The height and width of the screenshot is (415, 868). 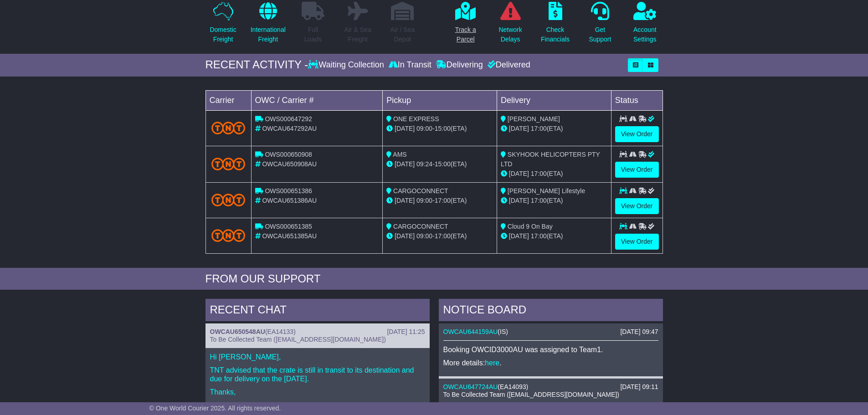 What do you see at coordinates (459, 65) in the screenshot?
I see `div: Delivering` at bounding box center [459, 65].